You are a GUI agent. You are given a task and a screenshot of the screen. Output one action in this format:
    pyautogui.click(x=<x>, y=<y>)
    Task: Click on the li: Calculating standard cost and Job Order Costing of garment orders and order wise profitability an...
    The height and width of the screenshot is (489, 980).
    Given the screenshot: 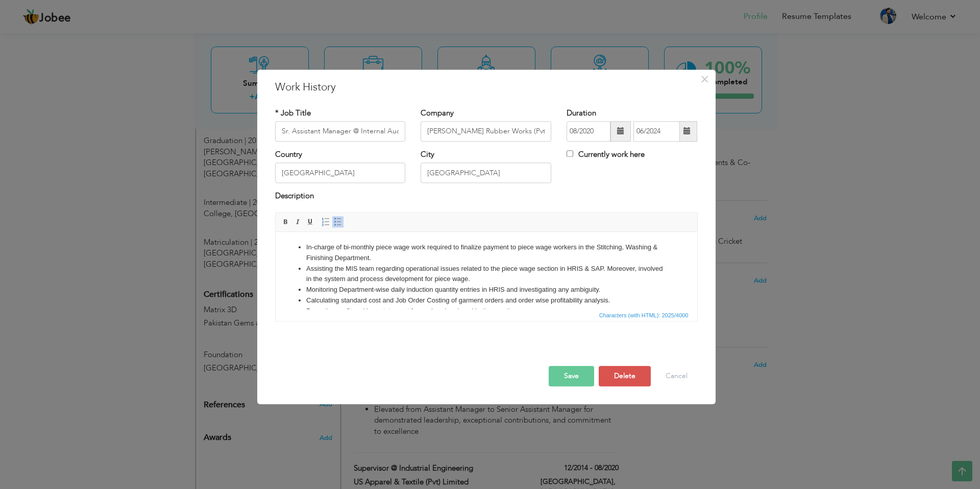 What is the action you would take?
    pyautogui.click(x=211, y=68)
    